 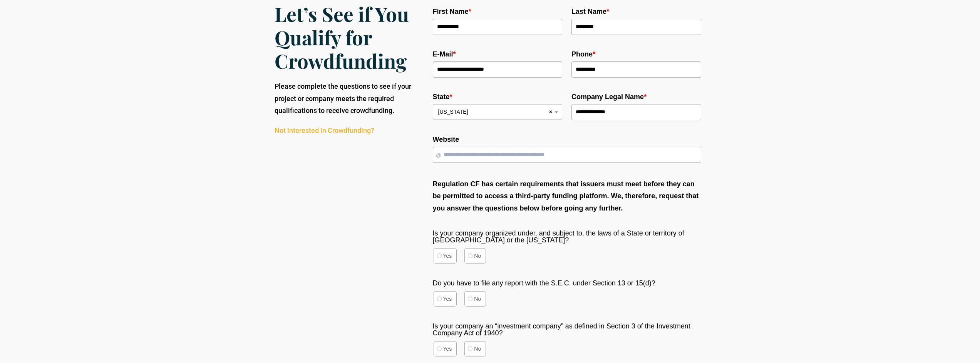 What do you see at coordinates (567, 140) in the screenshot?
I see `label: Website` at bounding box center [567, 140].